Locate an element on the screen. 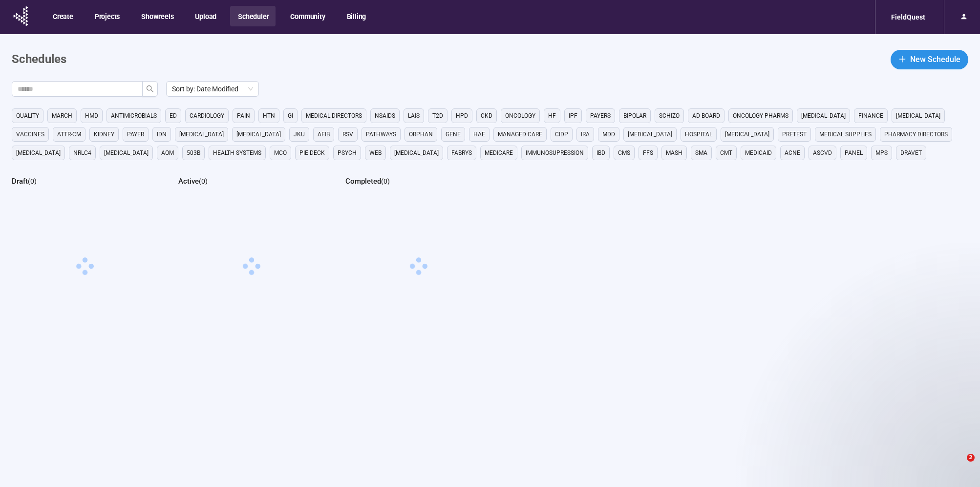  span: New Schedule is located at coordinates (935, 60).